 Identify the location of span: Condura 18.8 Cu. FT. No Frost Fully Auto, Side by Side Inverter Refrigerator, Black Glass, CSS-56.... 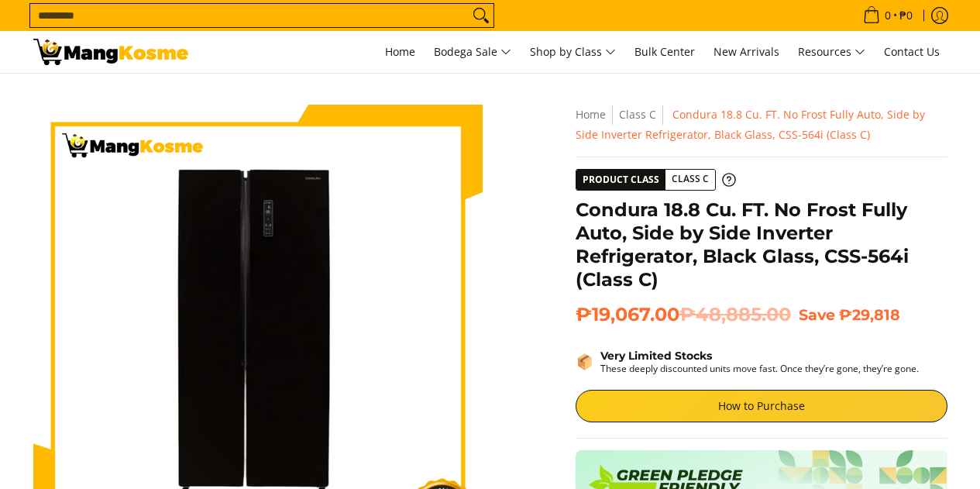
(750, 124).